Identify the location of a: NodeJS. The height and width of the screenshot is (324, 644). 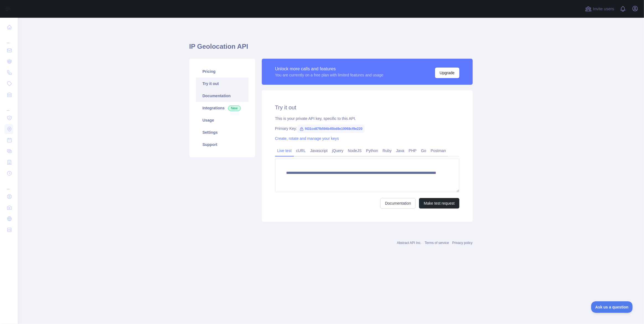
(355, 151).